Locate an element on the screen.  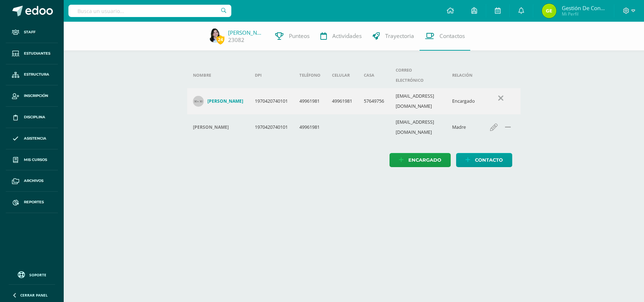
a: 23082 is located at coordinates (236, 40).